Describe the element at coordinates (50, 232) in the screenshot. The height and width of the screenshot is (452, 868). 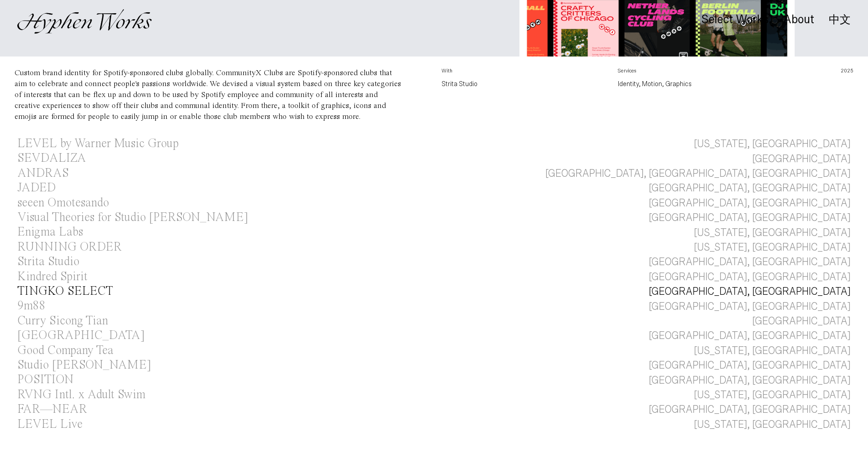
I see `div: Enigma Labs` at that location.